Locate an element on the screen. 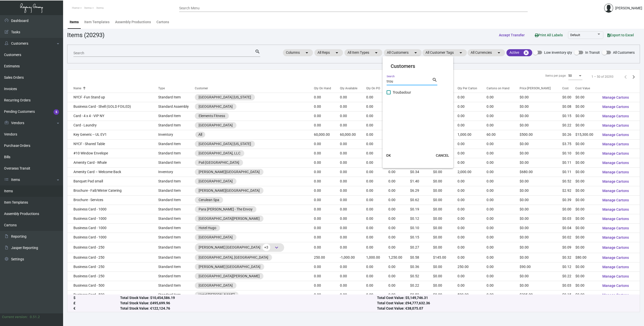 Image resolution: width=644 pixels, height=326 pixels. span: CANCEL is located at coordinates (442, 155).